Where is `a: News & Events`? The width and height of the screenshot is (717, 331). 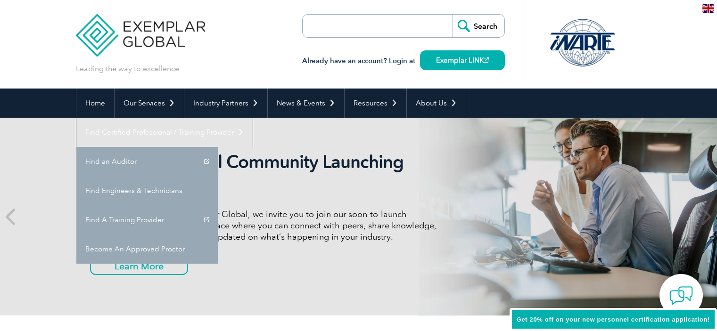
a: News & Events is located at coordinates (306, 103).